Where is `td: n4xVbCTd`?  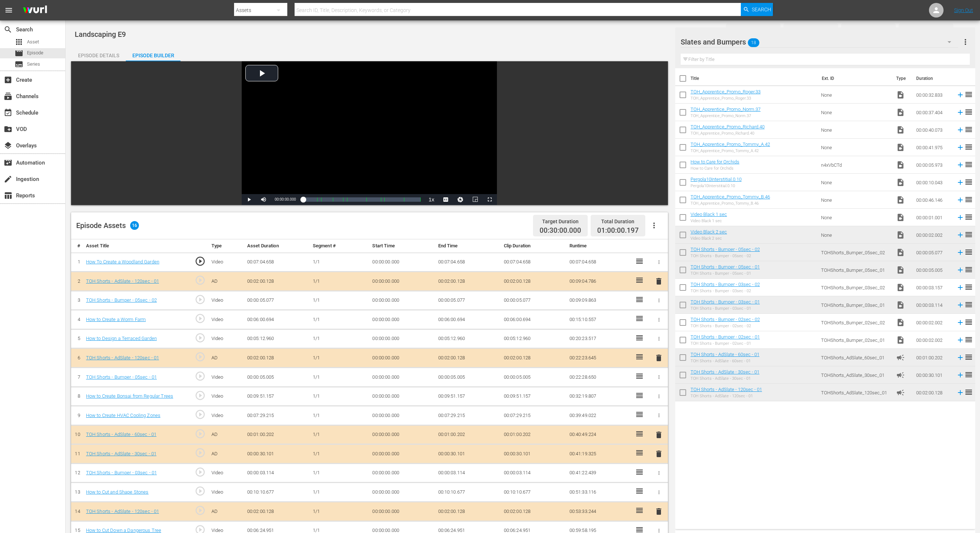 td: n4xVbCTd is located at coordinates (855, 165).